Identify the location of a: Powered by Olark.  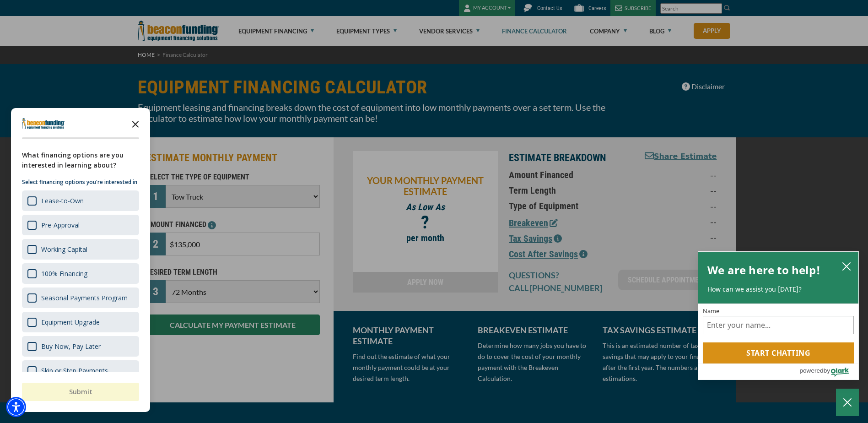
(829, 372).